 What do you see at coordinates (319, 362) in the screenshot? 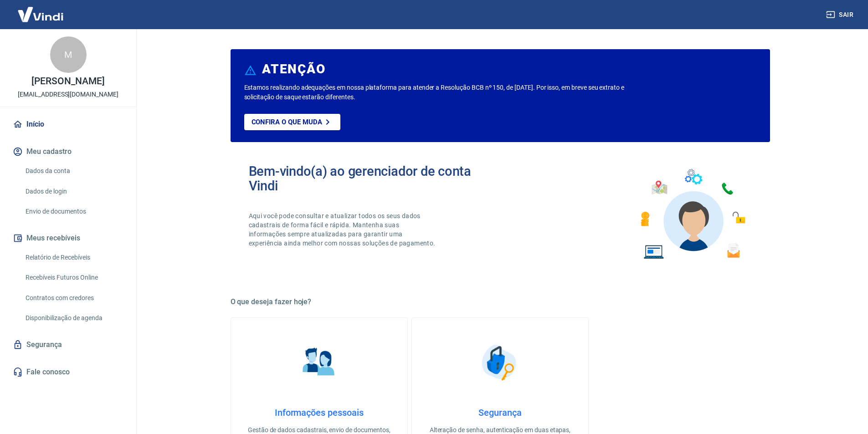
I see `img: Informações pessoais` at bounding box center [319, 362].